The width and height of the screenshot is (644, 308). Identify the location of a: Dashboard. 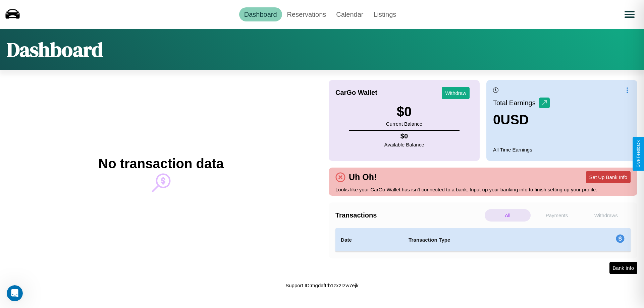
(260, 14).